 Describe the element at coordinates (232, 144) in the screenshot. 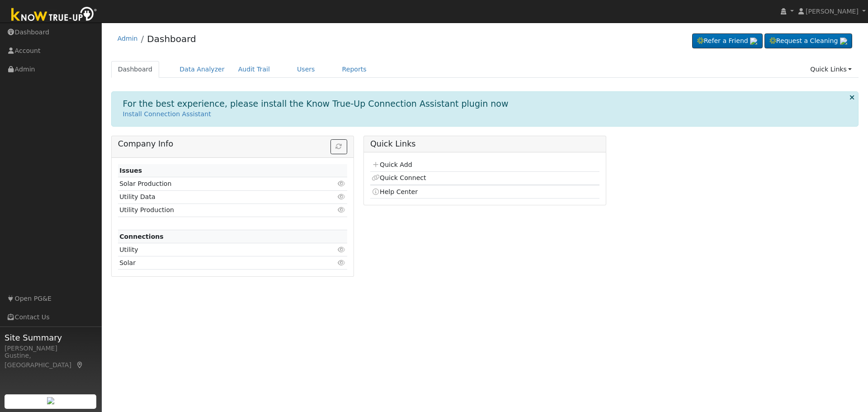

I see `h5: Company Info` at that location.